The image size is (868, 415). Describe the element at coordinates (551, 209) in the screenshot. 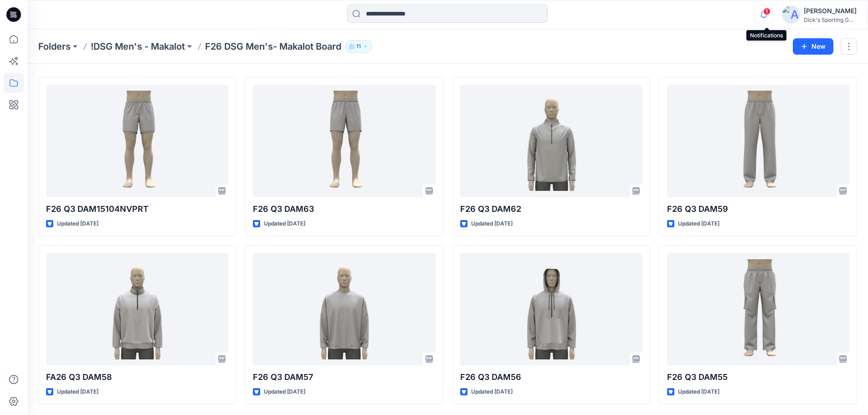

I see `p: F26 Q3 DAM62` at that location.